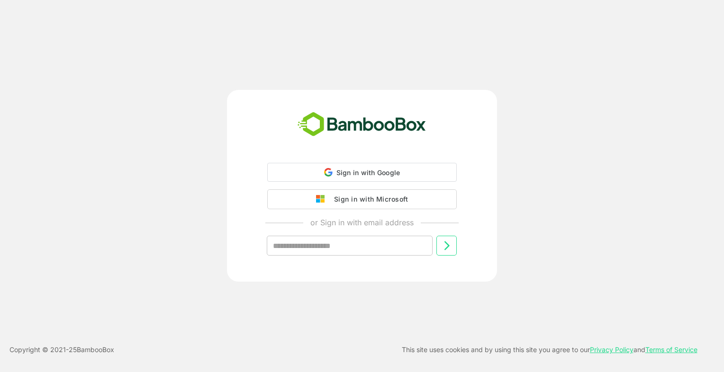  Describe the element at coordinates (62, 350) in the screenshot. I see `p: Copyright © 2021- 25 BambooBox` at that location.